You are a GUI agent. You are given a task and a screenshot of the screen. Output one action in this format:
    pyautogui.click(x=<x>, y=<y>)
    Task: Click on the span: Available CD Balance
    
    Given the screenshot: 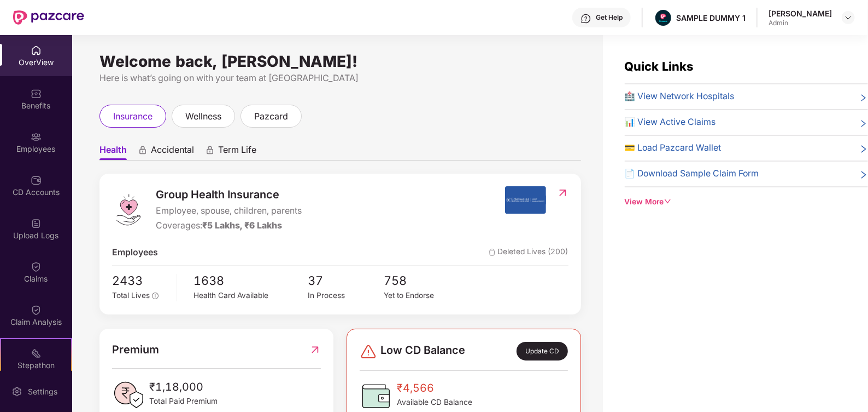 What is the action you would take?
    pyautogui.click(x=434, y=403)
    